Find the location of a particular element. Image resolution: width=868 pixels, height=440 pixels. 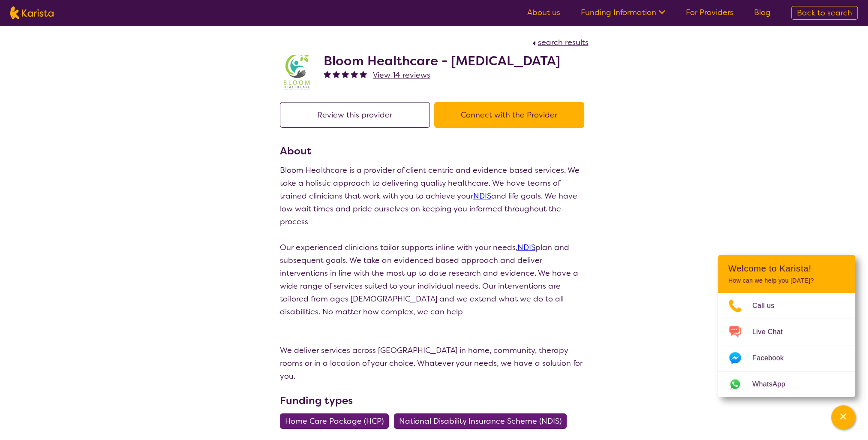

a: About us is located at coordinates (543, 12).